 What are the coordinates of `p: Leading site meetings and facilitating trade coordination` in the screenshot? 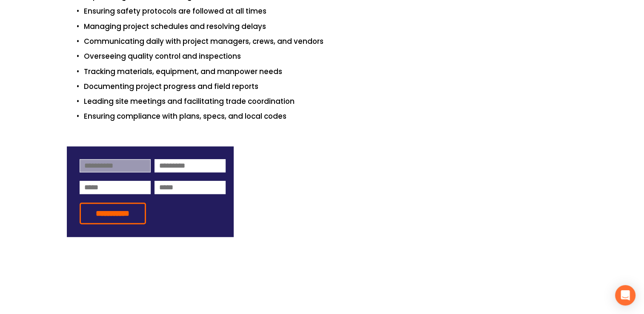 It's located at (331, 102).